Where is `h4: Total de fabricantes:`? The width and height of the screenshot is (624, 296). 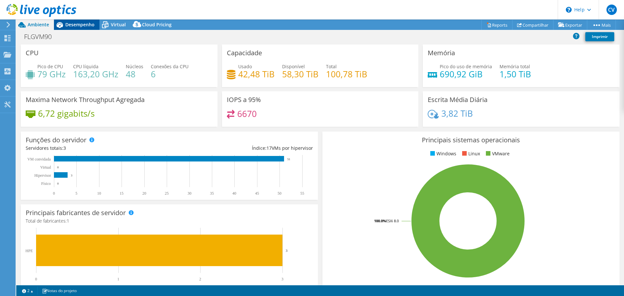
h4: Total de fabricantes: is located at coordinates (169, 221).